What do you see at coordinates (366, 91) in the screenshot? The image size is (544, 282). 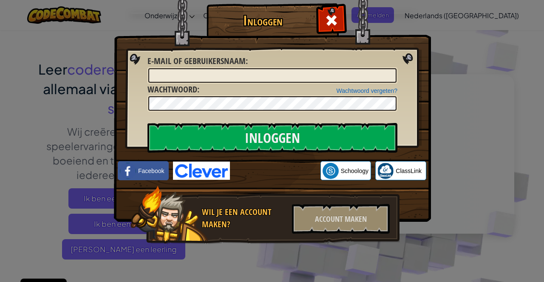 I see `a: Wachtwoord vergeten?` at bounding box center [366, 91].